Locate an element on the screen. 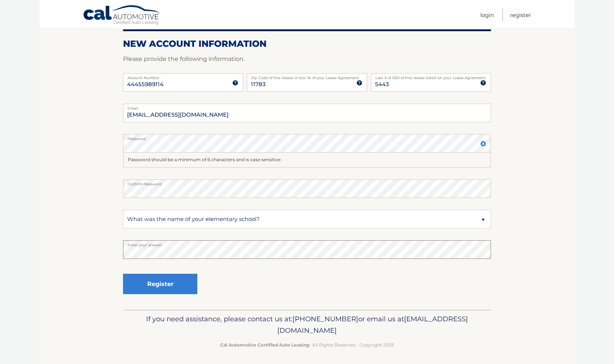 This screenshot has height=364, width=614. label: Last 4 of SSN of first lessee listed on your Lease Agreement is located at coordinates (431, 76).